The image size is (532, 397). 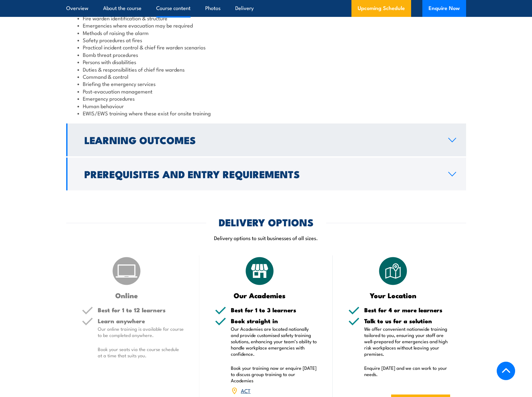 What do you see at coordinates (266, 113) in the screenshot?
I see `li: EWIS/EWS training where these exist for onsite training` at bounding box center [266, 113].